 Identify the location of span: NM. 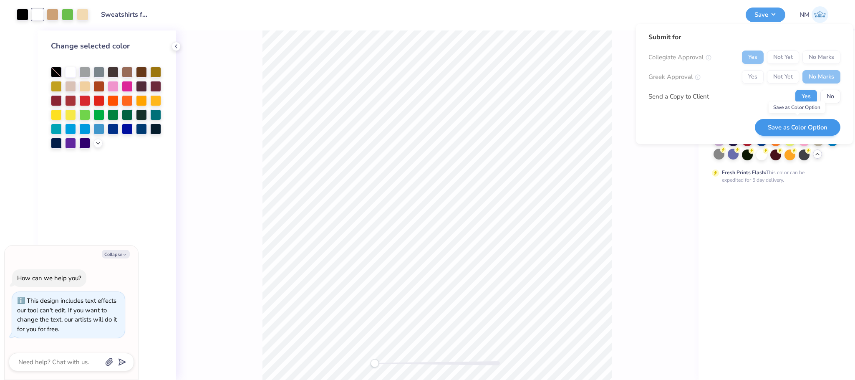
(804, 15).